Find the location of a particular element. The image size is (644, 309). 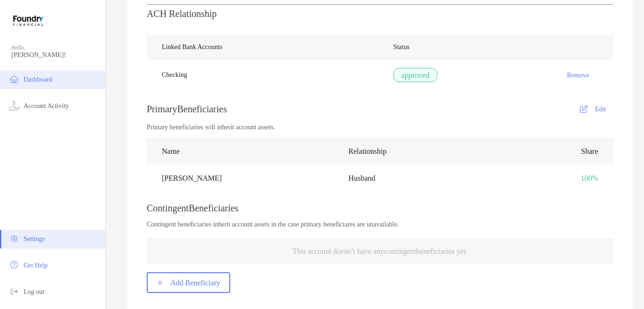

img: settings icon is located at coordinates (14, 238).